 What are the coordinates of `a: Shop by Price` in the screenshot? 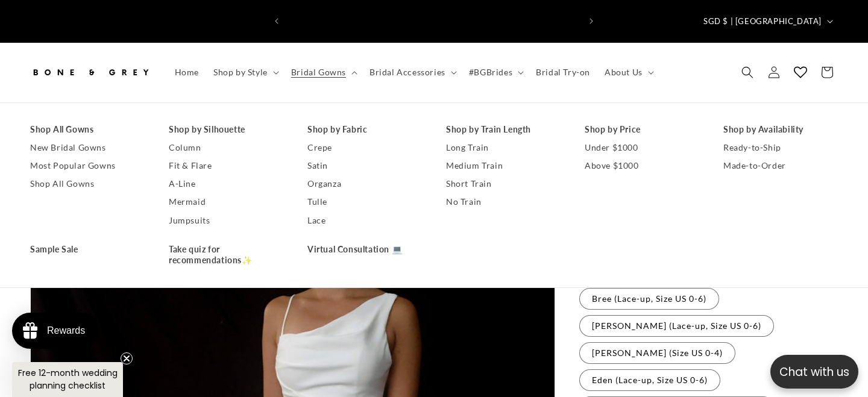 It's located at (642, 129).